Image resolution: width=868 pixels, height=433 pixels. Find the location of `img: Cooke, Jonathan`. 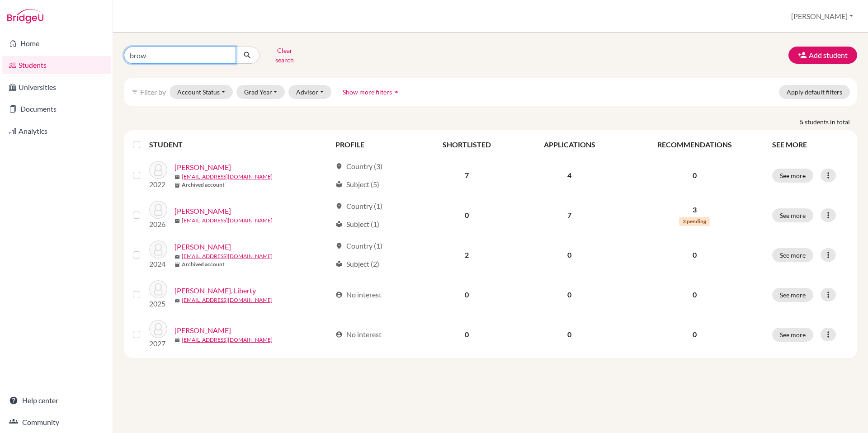

img: Cooke, Jonathan is located at coordinates (158, 249).